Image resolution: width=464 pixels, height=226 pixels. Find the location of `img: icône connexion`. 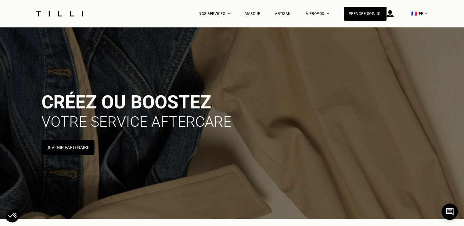

img: icône connexion is located at coordinates (390, 14).